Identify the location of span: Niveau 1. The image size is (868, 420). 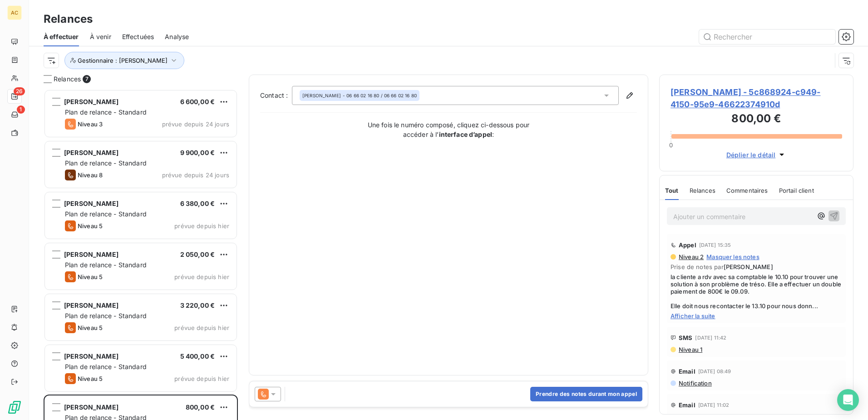
(690, 349).